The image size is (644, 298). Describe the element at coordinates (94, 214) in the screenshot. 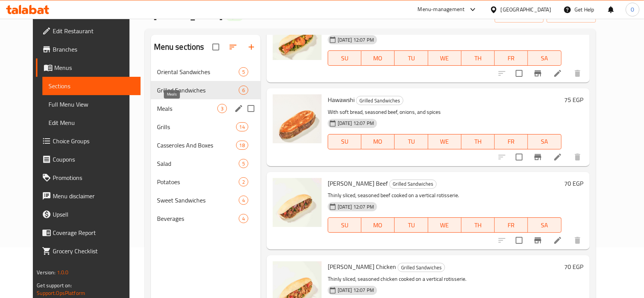

I see `span: Upsell` at that location.